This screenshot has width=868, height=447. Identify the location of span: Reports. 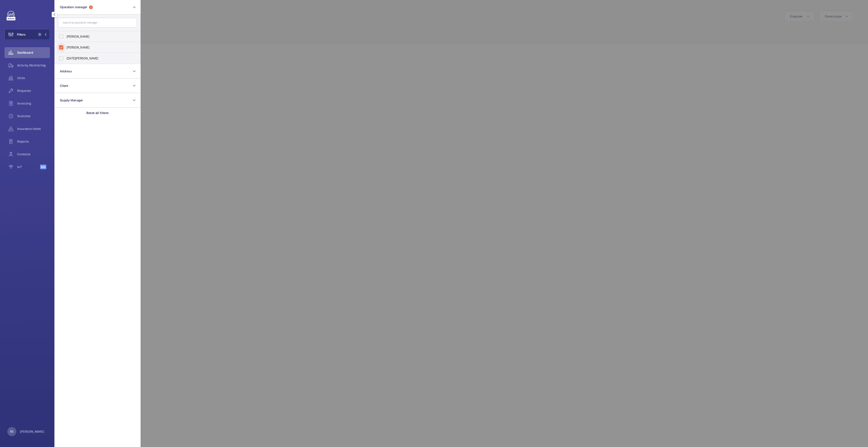
(34, 141).